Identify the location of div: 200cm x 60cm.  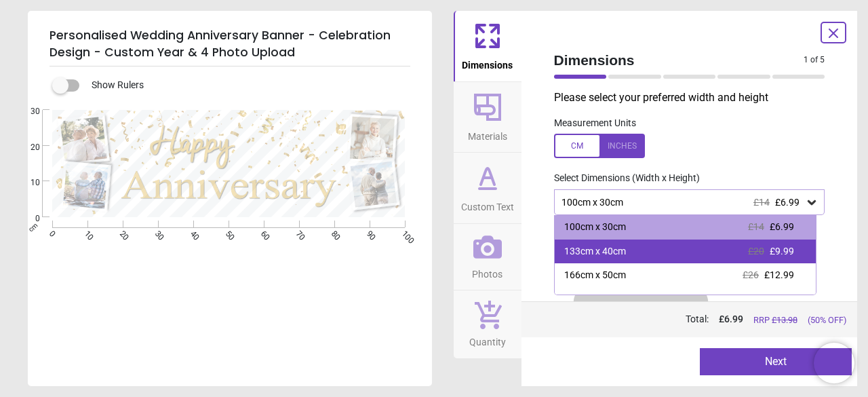
(595, 300).